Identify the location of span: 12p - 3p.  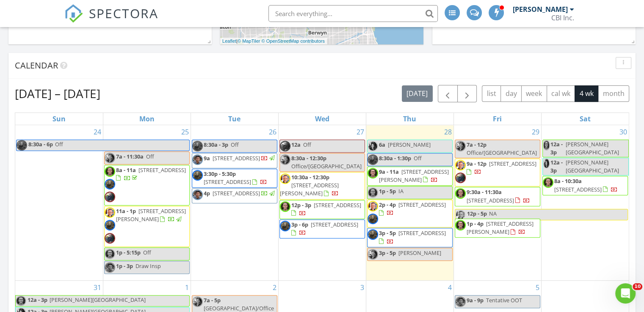
(301, 206).